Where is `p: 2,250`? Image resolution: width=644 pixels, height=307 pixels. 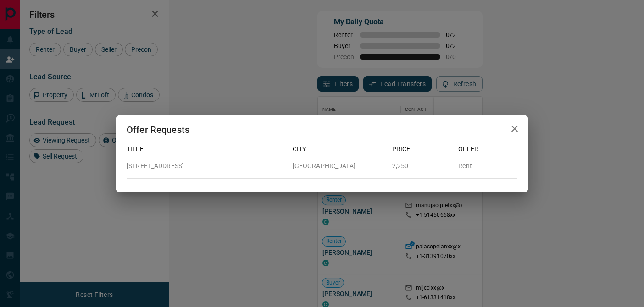
p: 2,250 is located at coordinates (421, 166).